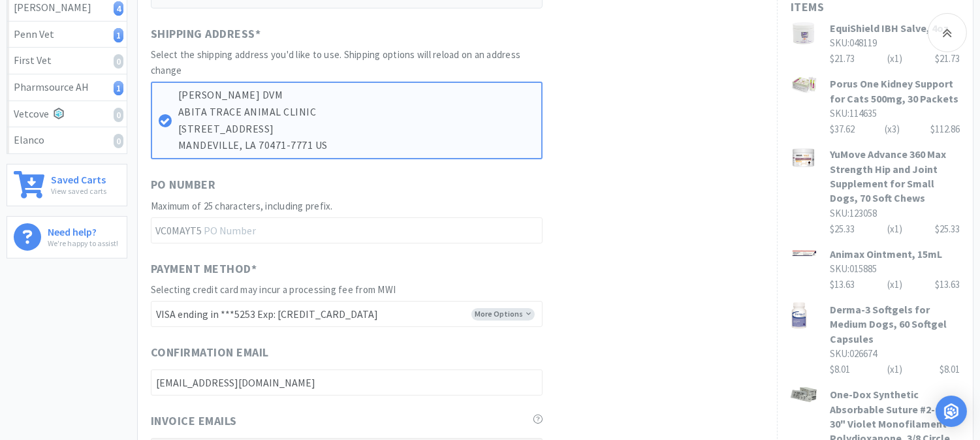  I want to click on p: View saved carts, so click(78, 190).